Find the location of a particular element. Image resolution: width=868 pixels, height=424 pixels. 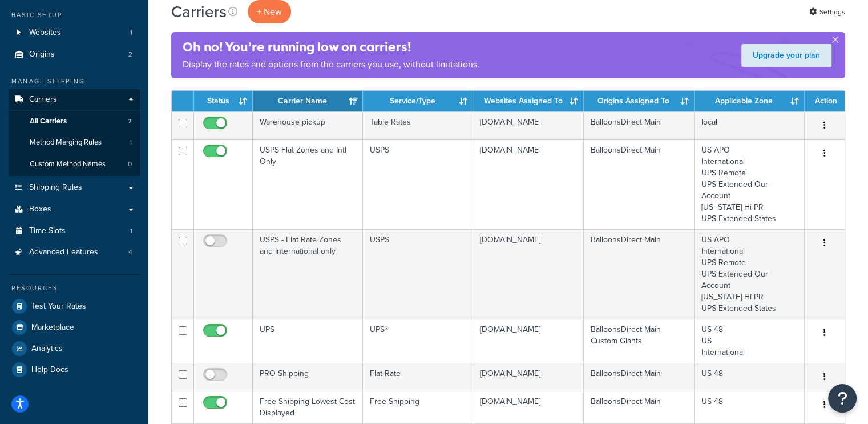

td: Free Shipping Lowest Cost Displayed is located at coordinates (308, 407).